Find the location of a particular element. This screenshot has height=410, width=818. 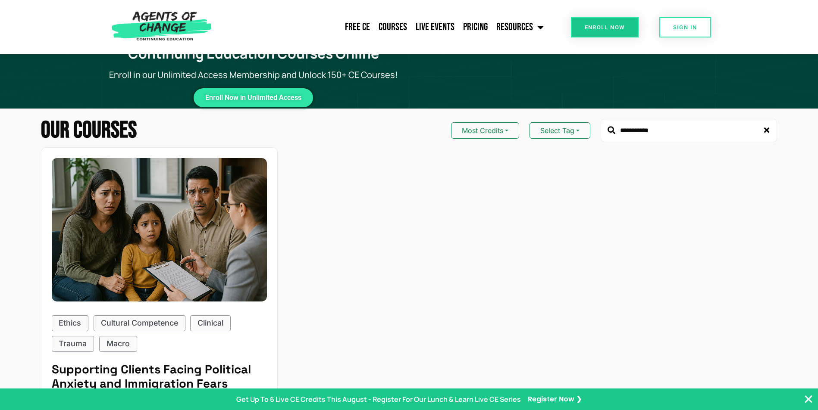

nav: Menu is located at coordinates (382, 27).